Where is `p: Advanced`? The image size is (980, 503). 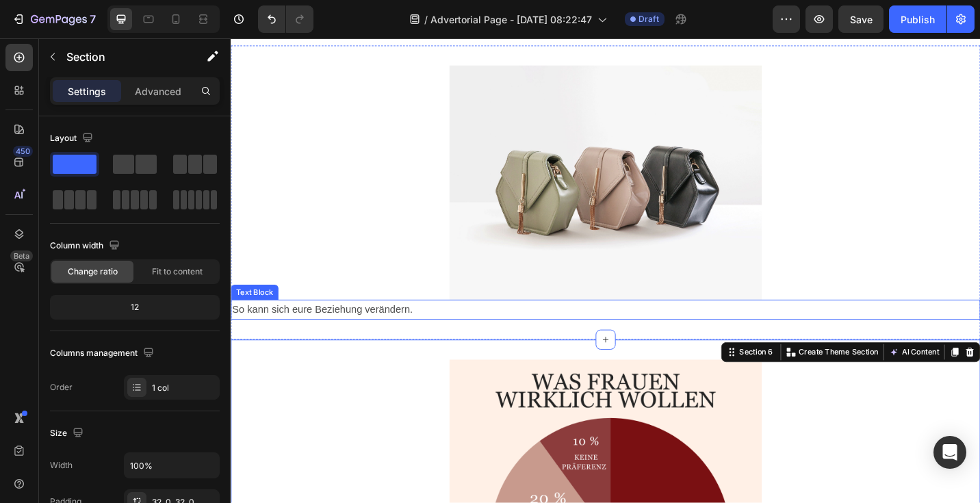
p: Advanced is located at coordinates (158, 91).